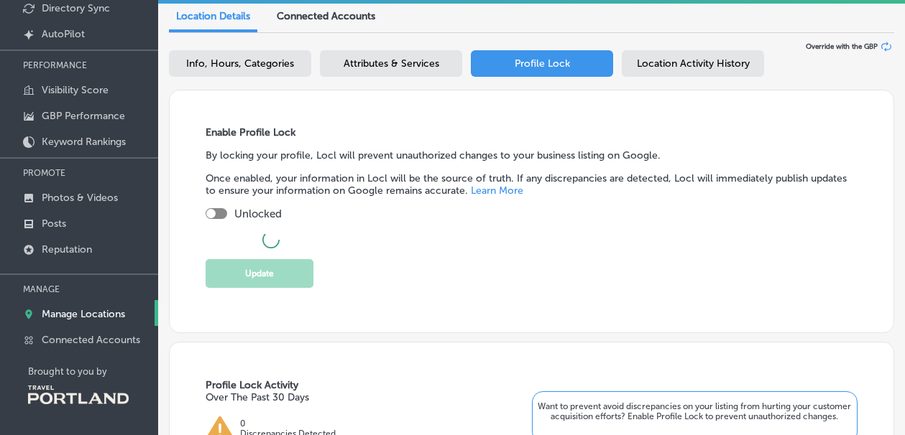 The height and width of the screenshot is (435, 905). What do you see at coordinates (93, 371) in the screenshot?
I see `p: Brought to you by` at bounding box center [93, 371].